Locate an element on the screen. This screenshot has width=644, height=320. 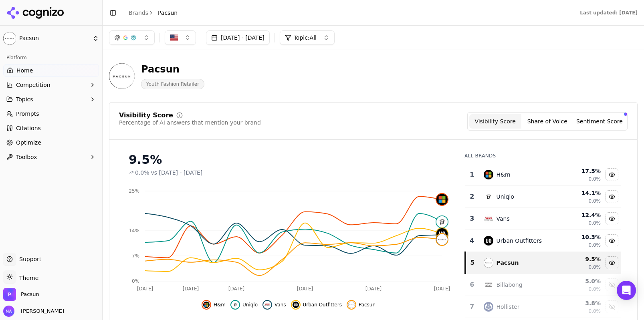
span: Youth Fashion Retailer is located at coordinates (173, 84).